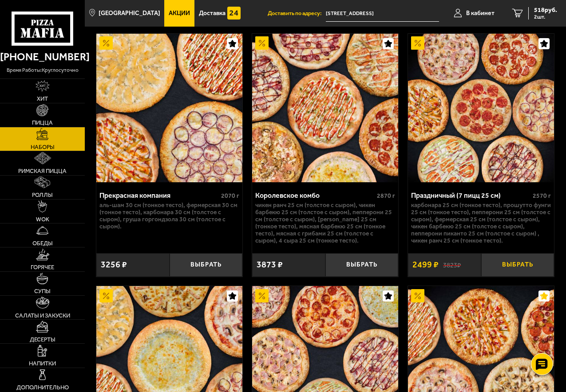 This screenshot has width=566, height=392. Describe the element at coordinates (212, 13) in the screenshot. I see `span: Доставка` at that location.